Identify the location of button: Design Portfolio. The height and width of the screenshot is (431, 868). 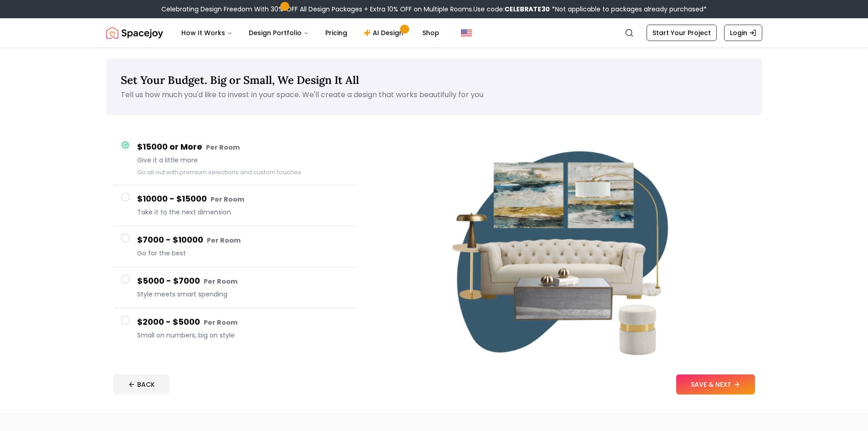
(279, 33).